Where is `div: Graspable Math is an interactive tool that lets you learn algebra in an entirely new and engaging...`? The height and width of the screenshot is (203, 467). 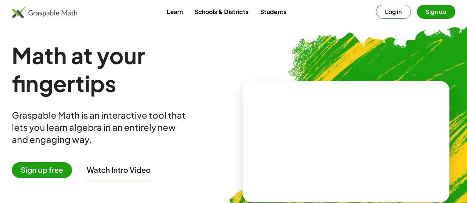
div: Graspable Math is an interactive tool that lets you learn algebra in an entirely new and engaging... is located at coordinates (100, 127).